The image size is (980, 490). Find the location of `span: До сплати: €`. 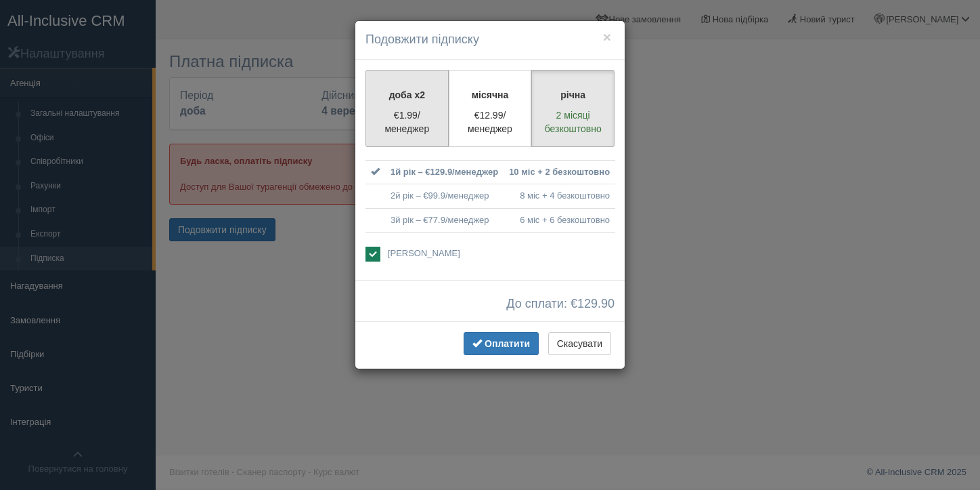

span: До сплати: € is located at coordinates (561, 304).